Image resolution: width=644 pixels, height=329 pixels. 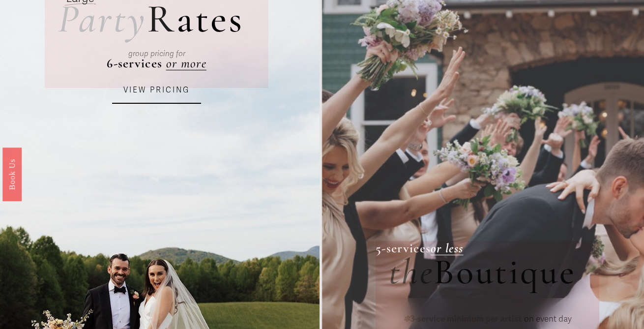 What do you see at coordinates (157, 54) in the screenshot?
I see `em: group pricing for` at bounding box center [157, 54].